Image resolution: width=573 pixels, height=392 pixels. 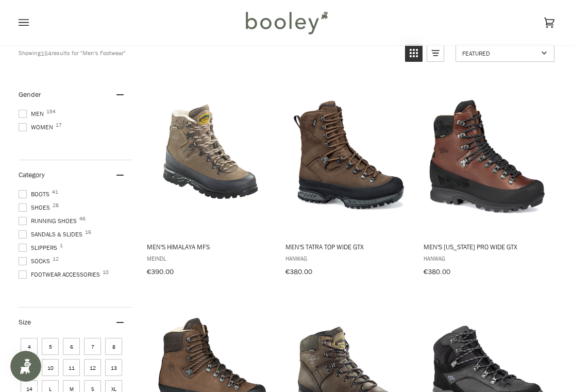 I want to click on span: €390.00, so click(x=161, y=272).